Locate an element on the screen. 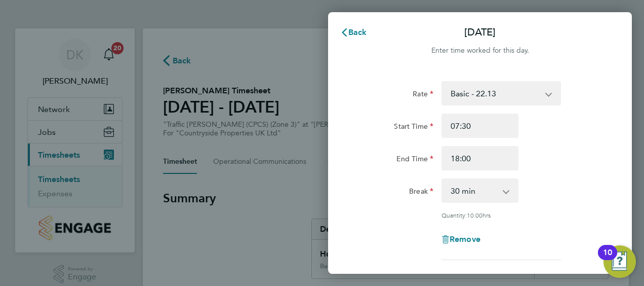  div: Enter time worked for this day. is located at coordinates (480, 51).